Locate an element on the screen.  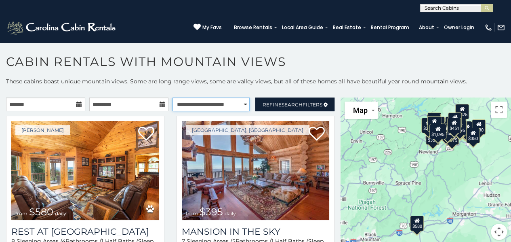
div: $310 is located at coordinates (434, 121).